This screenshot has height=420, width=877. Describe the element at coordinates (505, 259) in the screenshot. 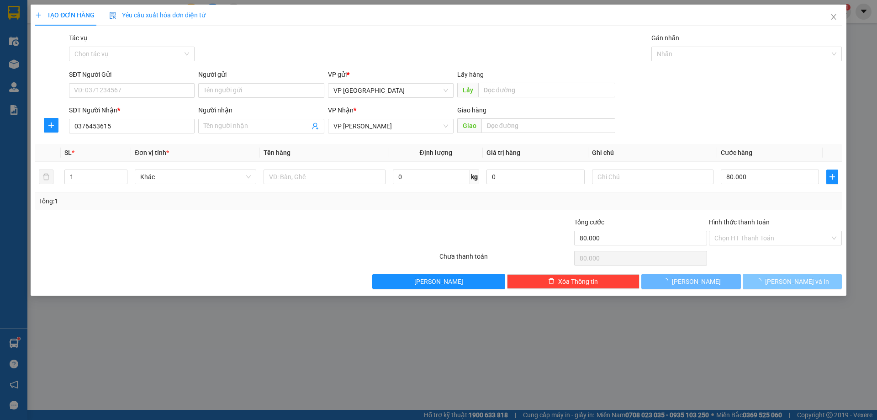

I see `div: Chưa thanh toán` at that location.